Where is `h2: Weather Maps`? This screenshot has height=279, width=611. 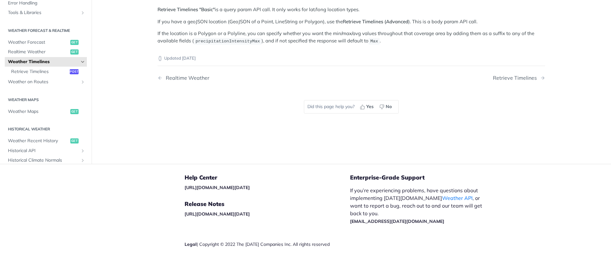 h2: Weather Maps is located at coordinates (46, 100).